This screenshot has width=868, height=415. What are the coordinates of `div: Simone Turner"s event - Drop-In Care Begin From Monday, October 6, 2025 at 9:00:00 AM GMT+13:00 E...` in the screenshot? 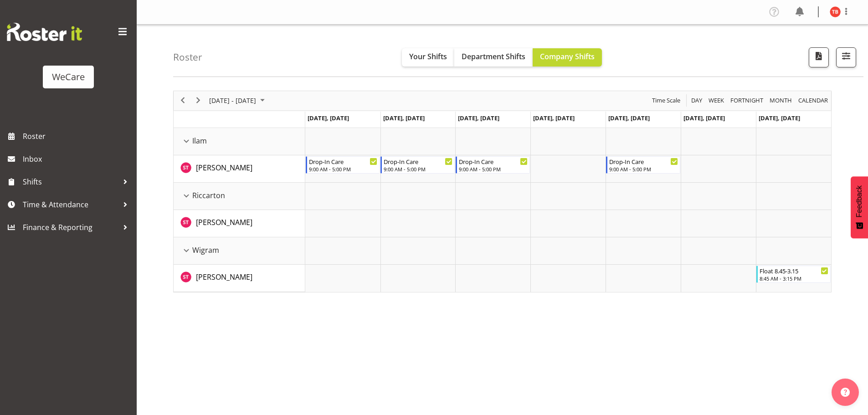 It's located at (343, 165).